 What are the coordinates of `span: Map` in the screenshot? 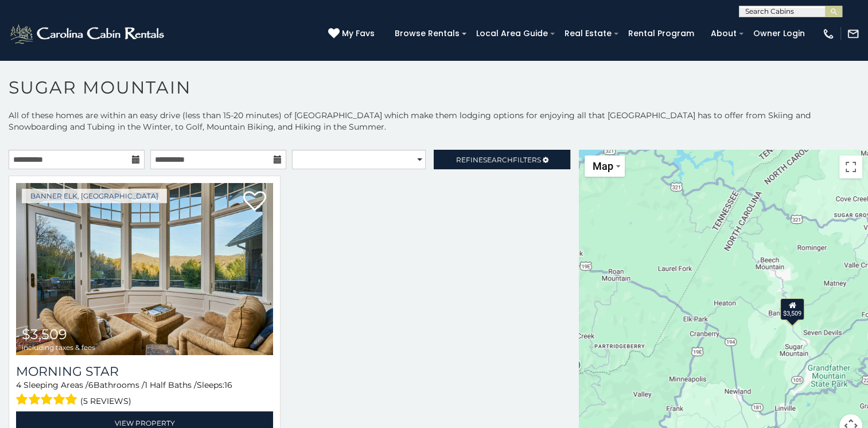 It's located at (603, 166).